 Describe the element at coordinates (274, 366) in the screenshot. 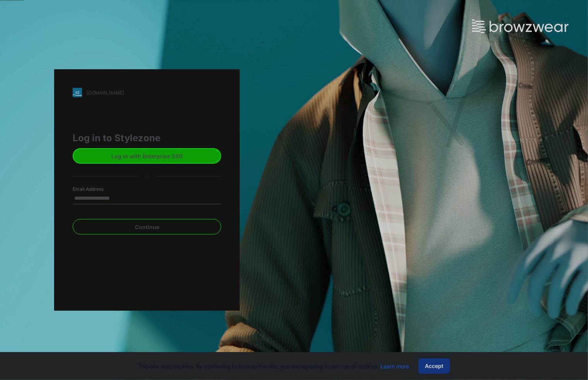

I see `p: This site uses cookies. By continuing to browse the site, you are agreeing to our use of cookies.` at that location.